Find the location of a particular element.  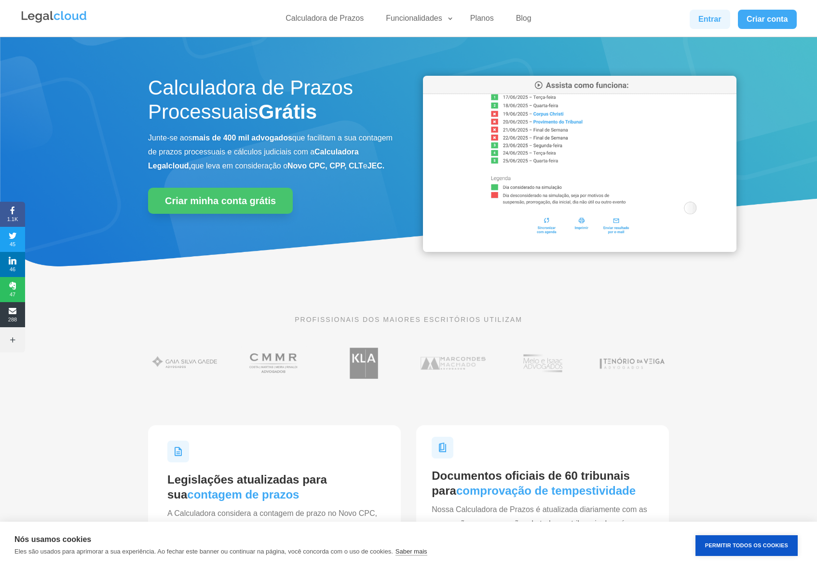

img: Gaia Silva Gaede Advogados Associados is located at coordinates (185, 363).